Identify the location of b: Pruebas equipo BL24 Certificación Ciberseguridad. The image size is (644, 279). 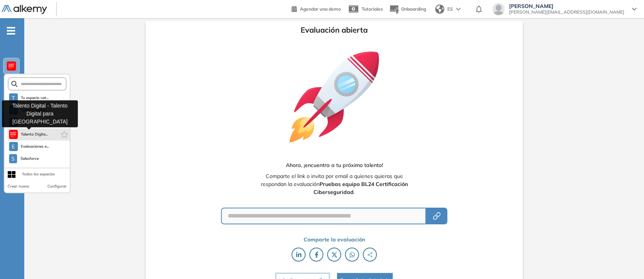
(361, 188).